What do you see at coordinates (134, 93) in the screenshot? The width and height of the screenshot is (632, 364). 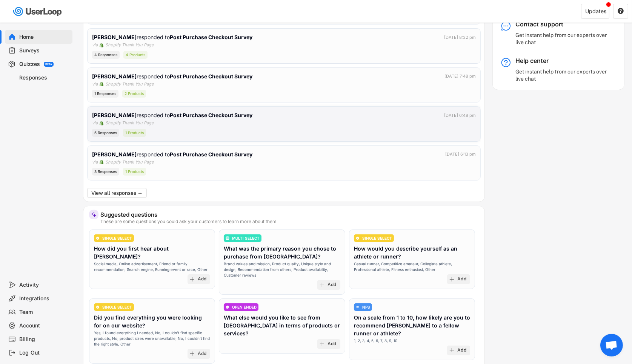 I see `div: 2 Products` at bounding box center [134, 93].